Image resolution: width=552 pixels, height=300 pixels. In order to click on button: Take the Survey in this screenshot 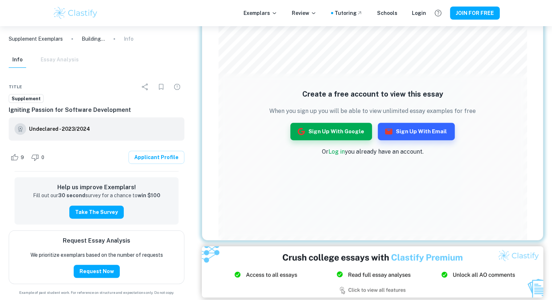, I will do `click(97, 212)`.